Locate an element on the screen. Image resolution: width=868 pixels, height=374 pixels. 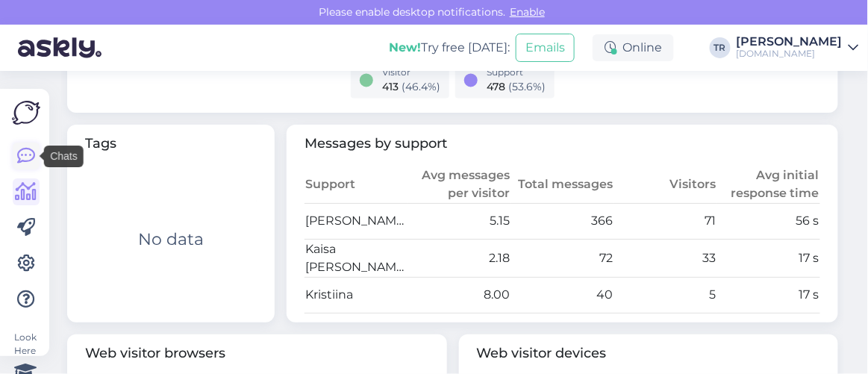
td: 33 is located at coordinates (665, 257).